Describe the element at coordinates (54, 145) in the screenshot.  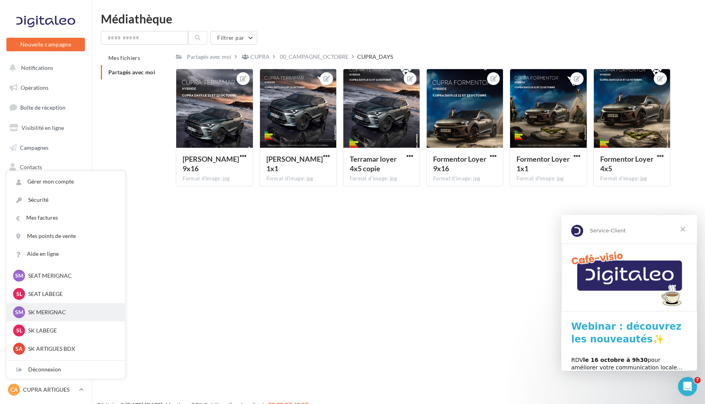
I see `b: le 16 octobre à 9h30` at that location.